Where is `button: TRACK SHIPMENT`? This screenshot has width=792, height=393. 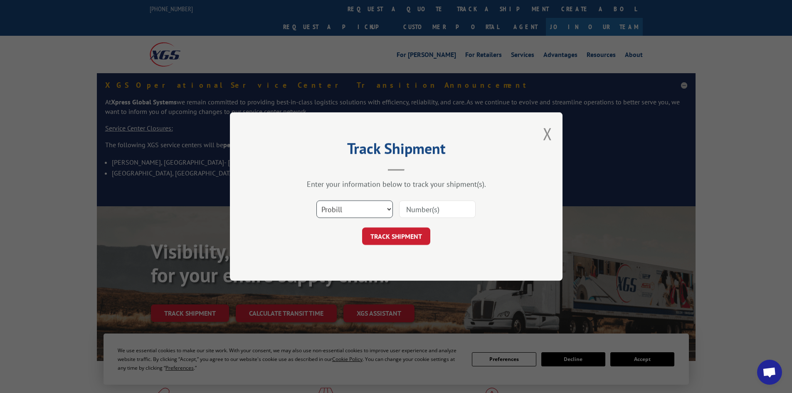 button: TRACK SHIPMENT is located at coordinates (396, 236).